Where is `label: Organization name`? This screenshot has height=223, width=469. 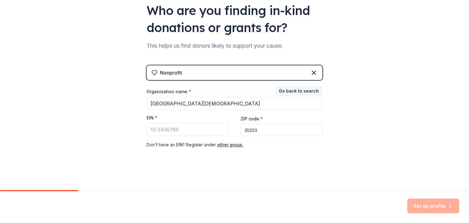 label: Organization name is located at coordinates (169, 92).